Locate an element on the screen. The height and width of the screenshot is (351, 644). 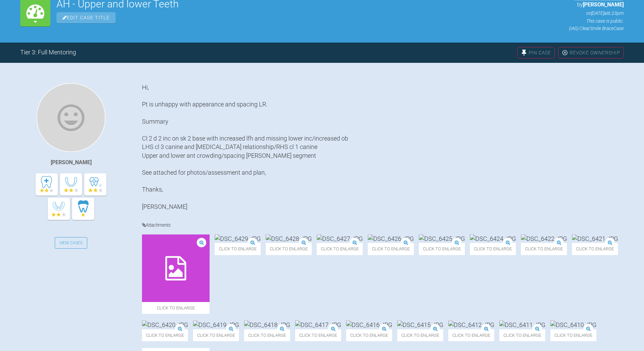
img: DSC_6419.JPG is located at coordinates (216, 325).